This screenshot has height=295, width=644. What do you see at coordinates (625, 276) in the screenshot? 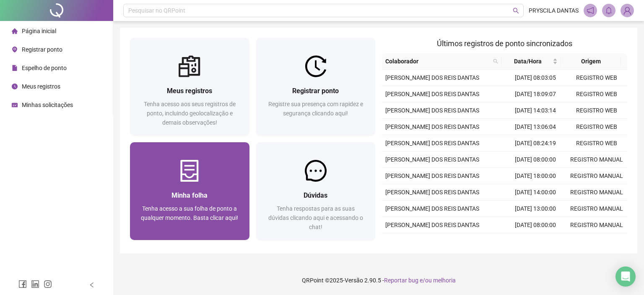
I see `div: Open Intercom Messenger` at bounding box center [625, 276].